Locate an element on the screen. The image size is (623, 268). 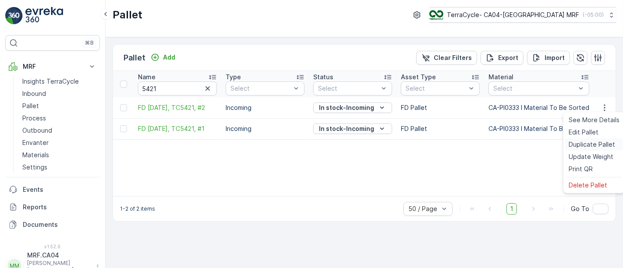
span: Go To is located at coordinates (580, 209).